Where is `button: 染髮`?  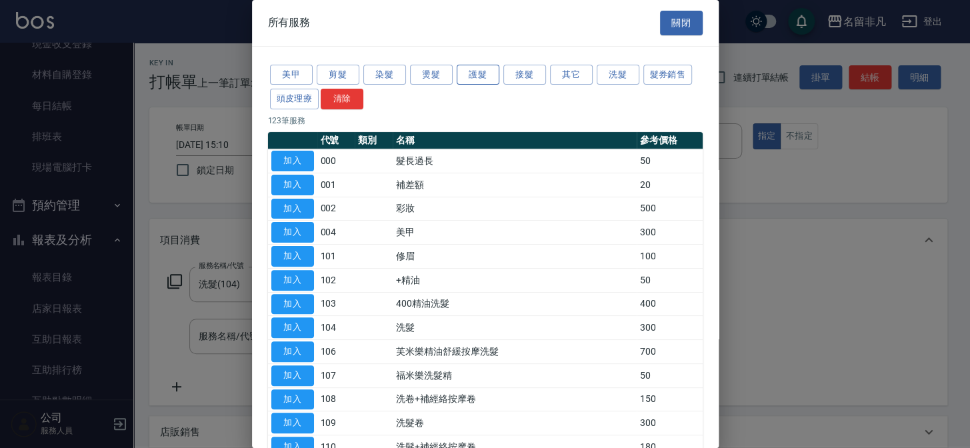
button: 染髮 is located at coordinates (385, 75).